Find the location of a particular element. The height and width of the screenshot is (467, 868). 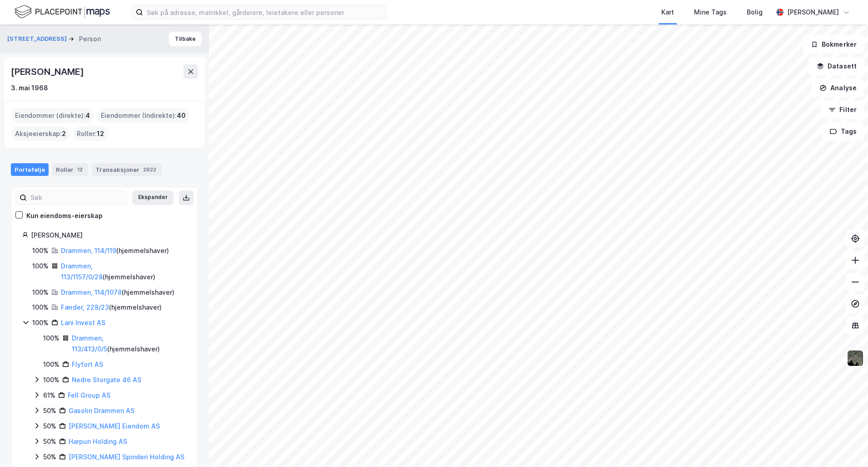

button: Analyse is located at coordinates (838, 88).